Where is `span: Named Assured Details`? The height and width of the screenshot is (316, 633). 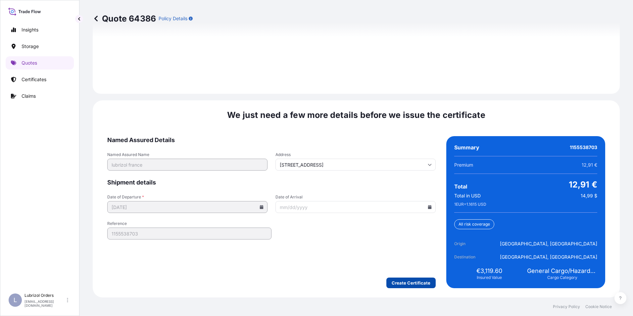
span: Named Assured Details is located at coordinates (271, 140).